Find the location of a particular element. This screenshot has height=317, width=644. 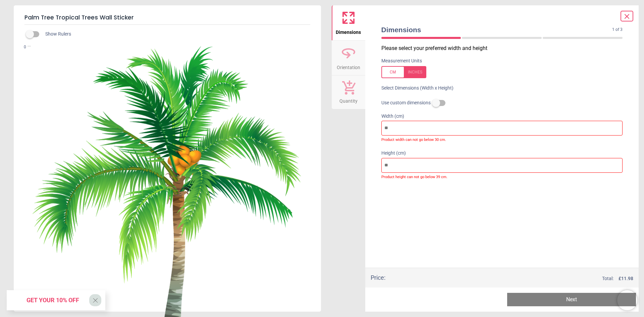

div: Total: is located at coordinates (514, 278).